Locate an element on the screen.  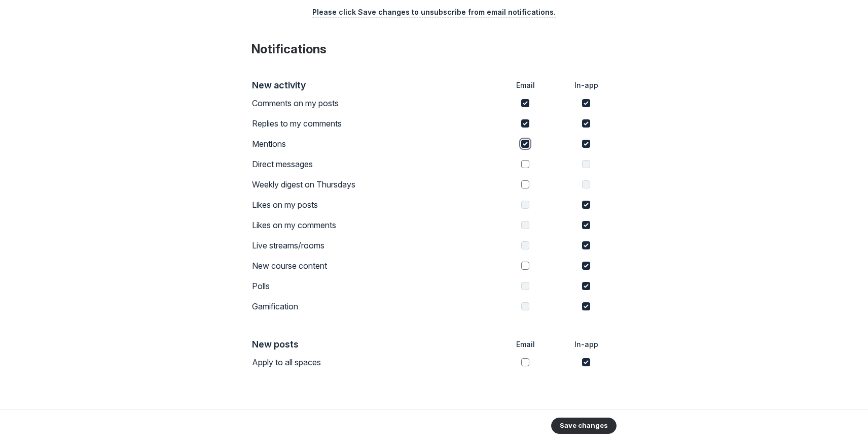
td: Likes on my posts is located at coordinates (373, 205).